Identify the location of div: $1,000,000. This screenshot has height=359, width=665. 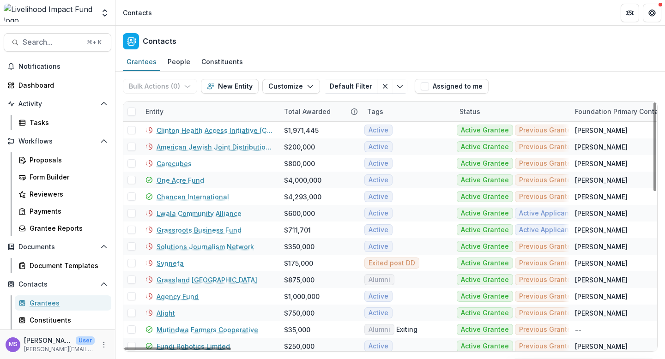
(302, 297).